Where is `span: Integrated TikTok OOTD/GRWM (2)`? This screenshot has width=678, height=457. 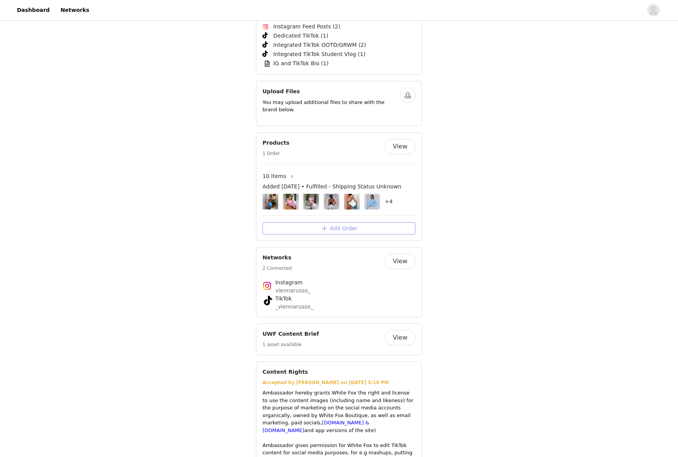
span: Integrated TikTok OOTD/GRWM (2) is located at coordinates (319, 45).